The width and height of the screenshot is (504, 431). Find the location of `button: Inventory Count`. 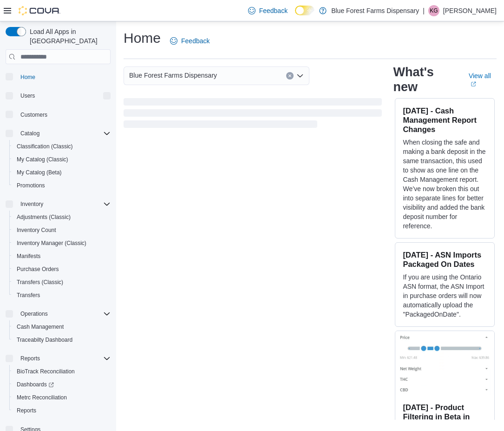

button: Inventory Count is located at coordinates (62, 230).